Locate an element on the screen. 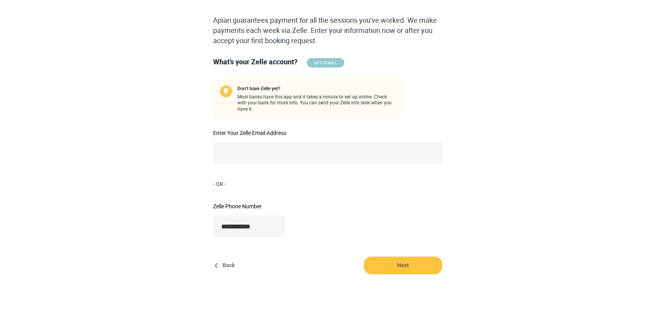 Image resolution: width=655 pixels, height=315 pixels. span: Most banks have this app and it takes a minute to set up online. Check with your bank for more in... is located at coordinates (317, 99).